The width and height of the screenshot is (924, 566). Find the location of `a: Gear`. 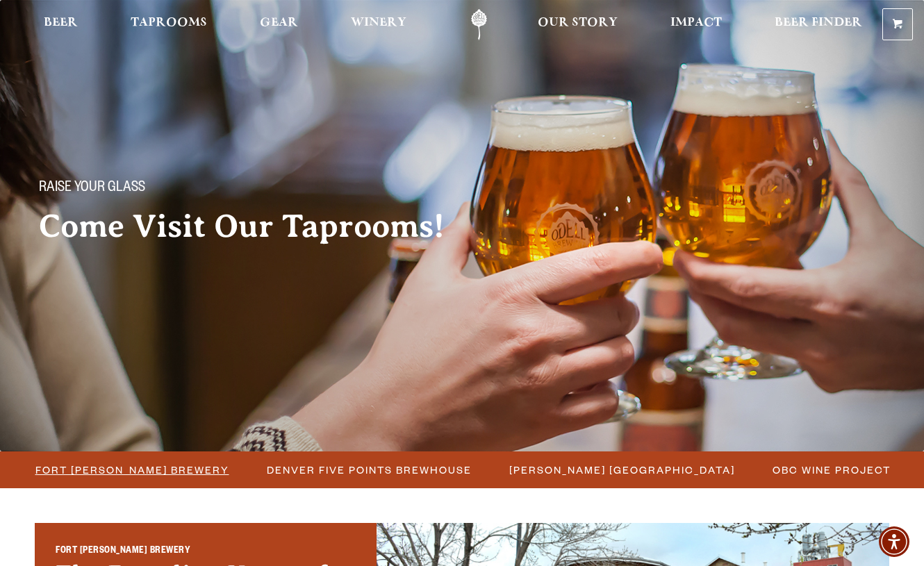

a: Gear is located at coordinates (279, 24).